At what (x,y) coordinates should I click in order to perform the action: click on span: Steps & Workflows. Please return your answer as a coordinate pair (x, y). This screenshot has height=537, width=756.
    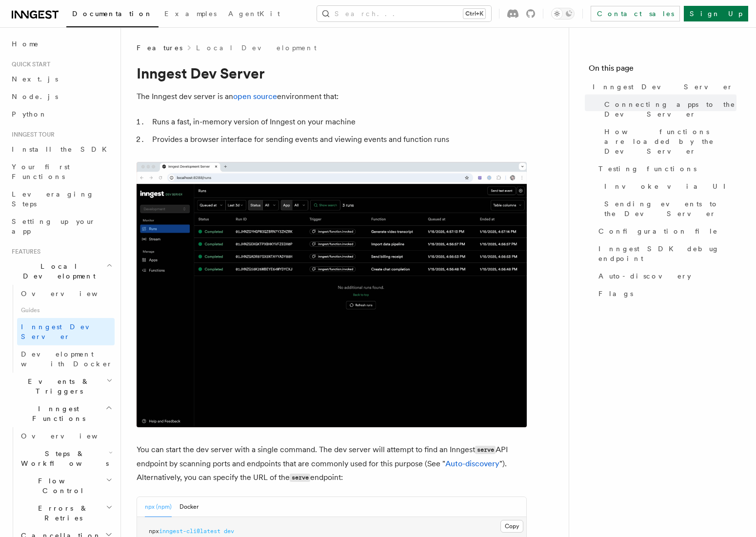
    Looking at the image, I should click on (63, 459).